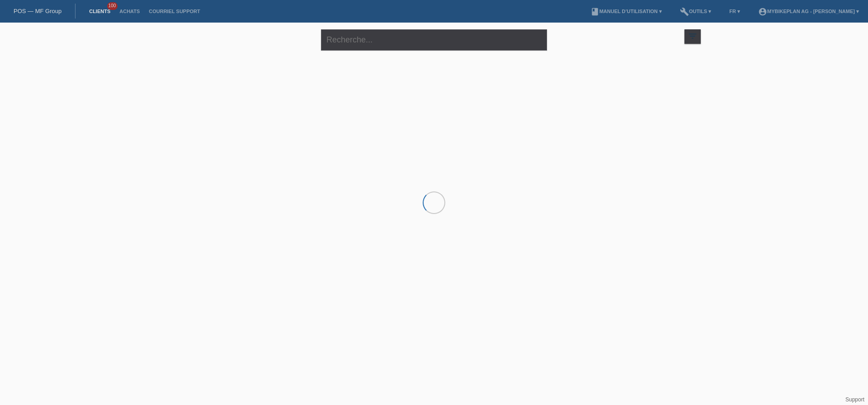  I want to click on a: bookManuel d’utilisation ▾, so click(626, 11).